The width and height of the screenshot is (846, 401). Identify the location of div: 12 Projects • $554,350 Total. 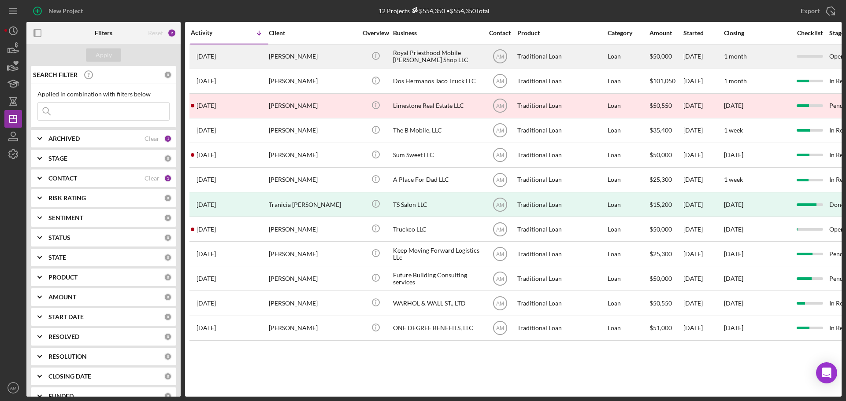
(434, 11).